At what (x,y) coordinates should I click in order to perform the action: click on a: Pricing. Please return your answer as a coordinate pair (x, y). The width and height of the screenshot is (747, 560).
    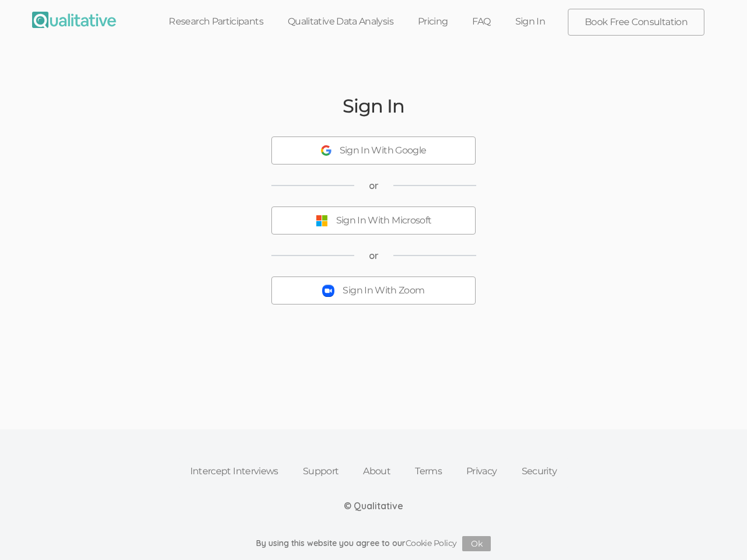
    Looking at the image, I should click on (433, 21).